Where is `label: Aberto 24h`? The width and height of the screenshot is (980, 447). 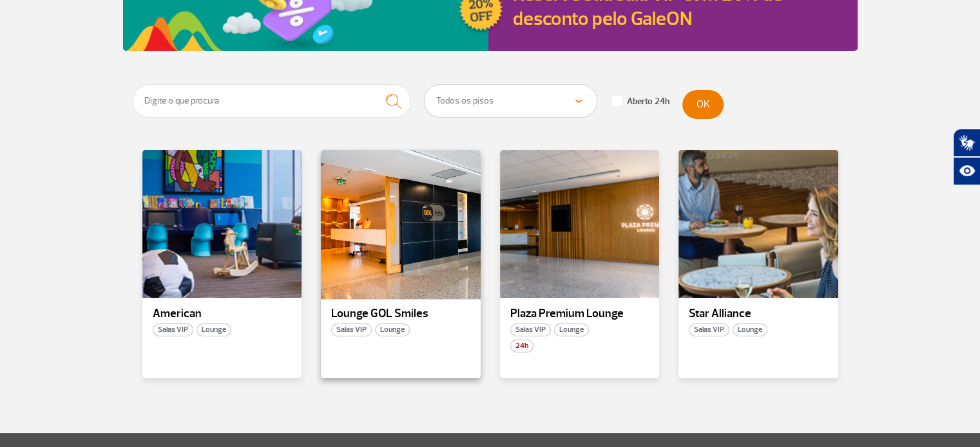 label: Aberto 24h is located at coordinates (640, 102).